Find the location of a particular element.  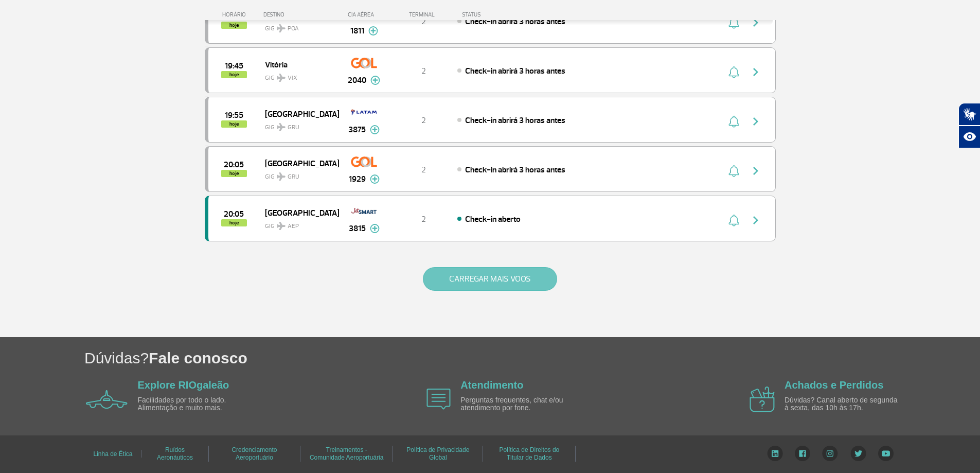

div: HORÁRIO is located at coordinates (235, 14).